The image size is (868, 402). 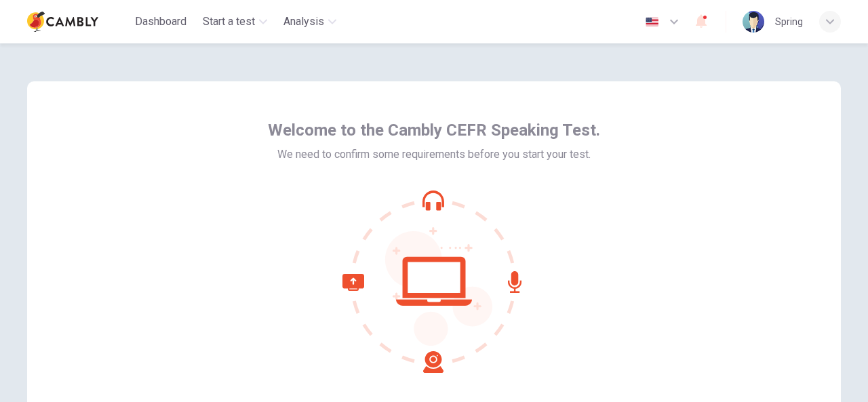 I want to click on img: Profile picture, so click(x=753, y=21).